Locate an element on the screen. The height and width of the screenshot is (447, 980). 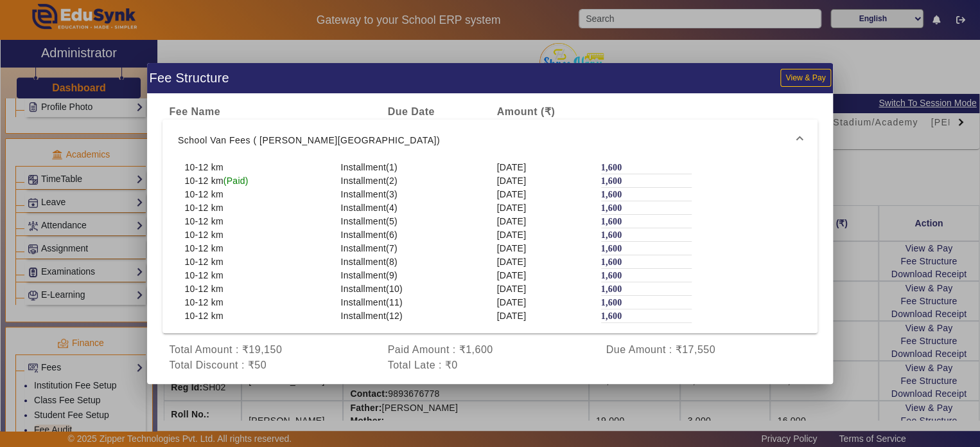
b: Amount (₹) is located at coordinates (526, 111).